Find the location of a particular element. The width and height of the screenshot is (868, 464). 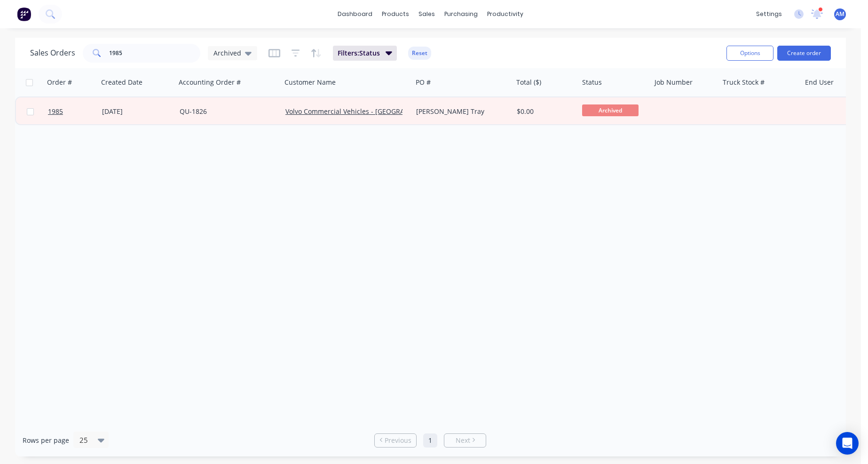

span: Previous is located at coordinates (398, 440).